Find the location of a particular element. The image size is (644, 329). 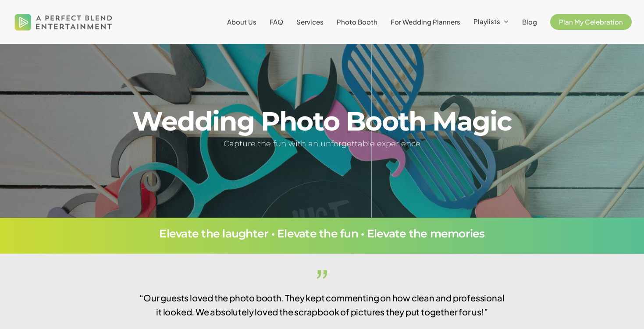

a: About Us is located at coordinates (241, 22).